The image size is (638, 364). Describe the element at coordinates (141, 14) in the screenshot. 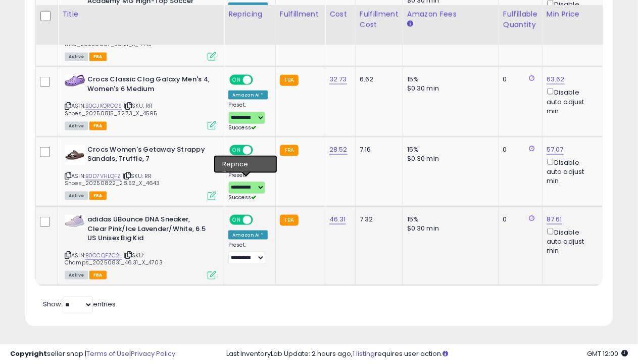

I see `div: Title` at that location.